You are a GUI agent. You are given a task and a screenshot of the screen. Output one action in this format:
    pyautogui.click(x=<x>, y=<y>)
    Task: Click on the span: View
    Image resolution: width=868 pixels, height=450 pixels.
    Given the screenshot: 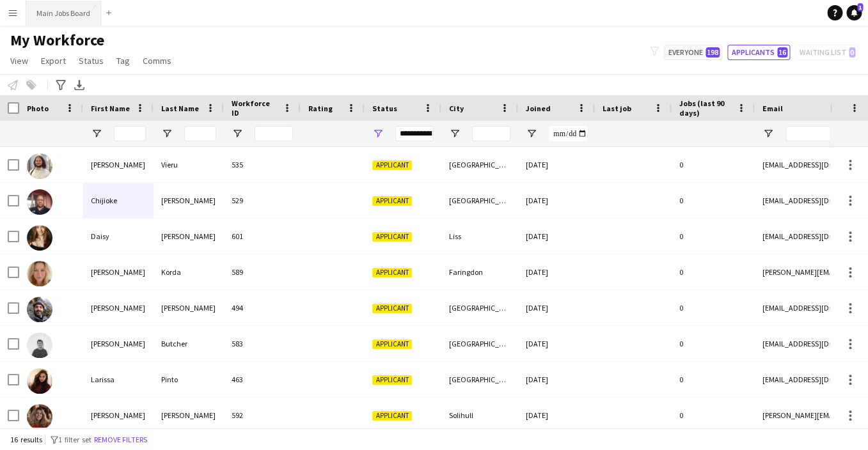 What is the action you would take?
    pyautogui.click(x=20, y=61)
    